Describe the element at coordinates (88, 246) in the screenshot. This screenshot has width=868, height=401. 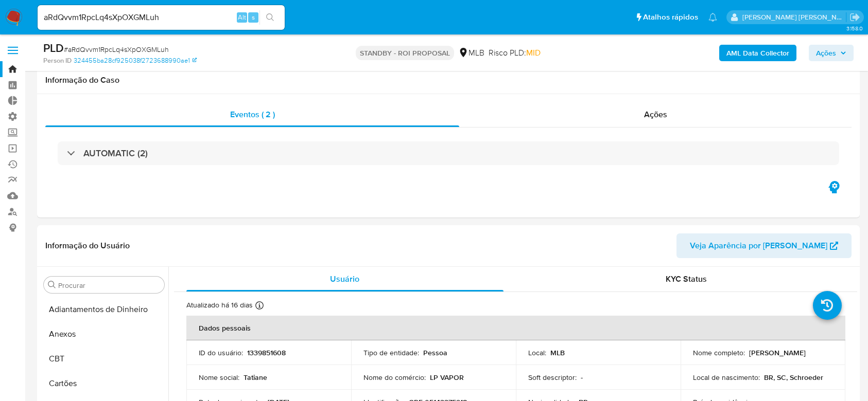
I see `h1: Informação do Usuário` at that location.